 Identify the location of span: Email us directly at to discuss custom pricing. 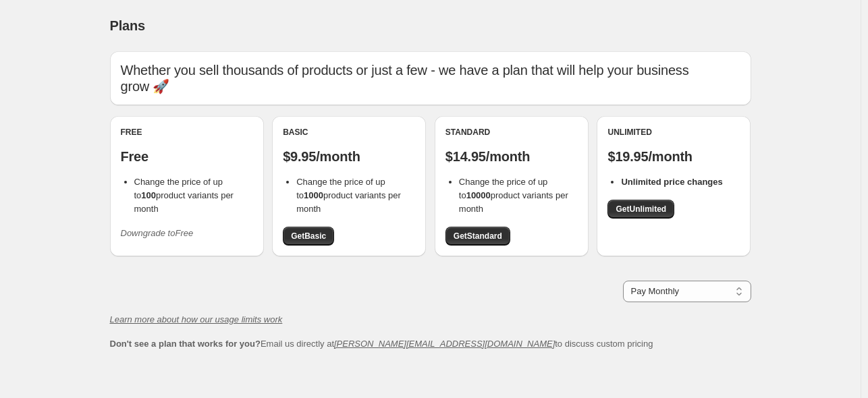
(381, 343).